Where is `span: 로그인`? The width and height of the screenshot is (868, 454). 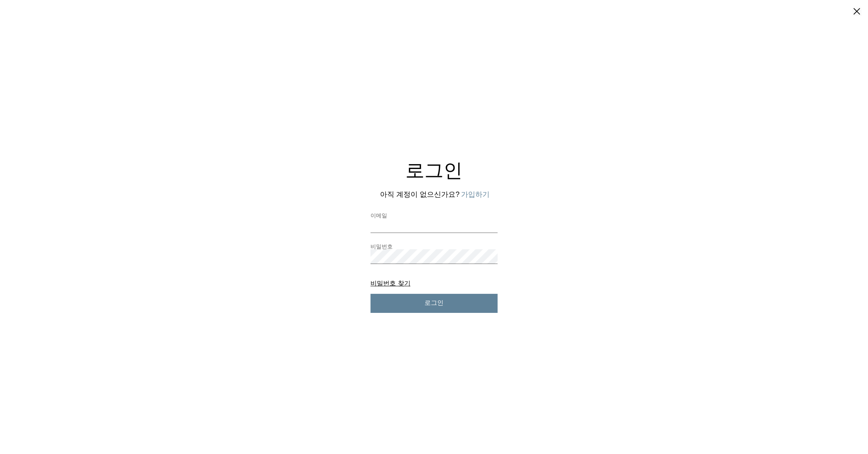
span: 로그인 is located at coordinates (434, 303).